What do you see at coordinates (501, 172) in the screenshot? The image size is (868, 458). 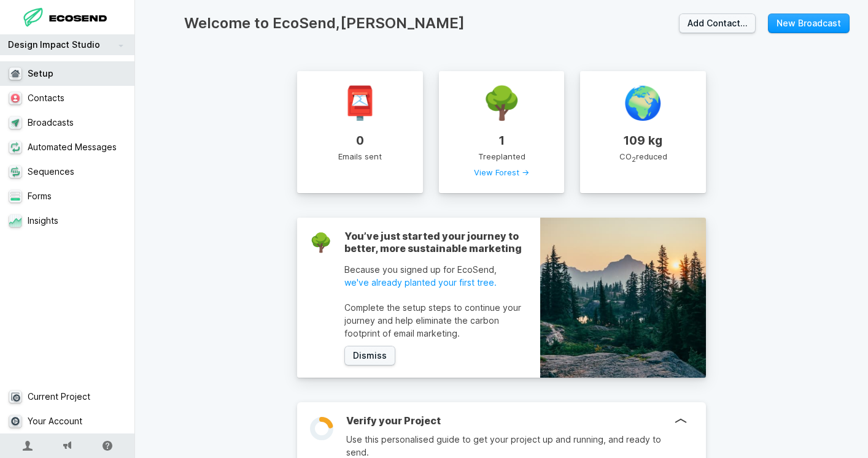 I see `a: View Forest →` at bounding box center [501, 172].